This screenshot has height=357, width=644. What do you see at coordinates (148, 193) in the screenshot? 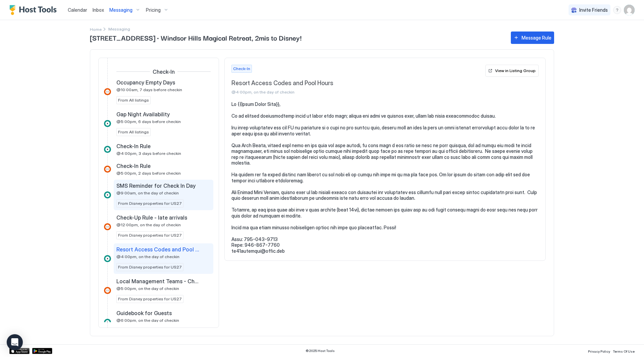
I see `span: @9:00am, on the day of checkin` at bounding box center [148, 193].